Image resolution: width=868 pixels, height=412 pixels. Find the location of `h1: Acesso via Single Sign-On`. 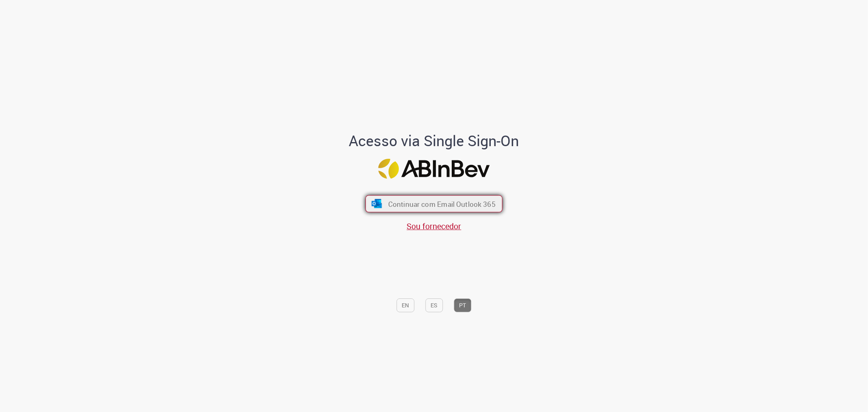

h1: Acesso via Single Sign-On is located at coordinates (434, 141).